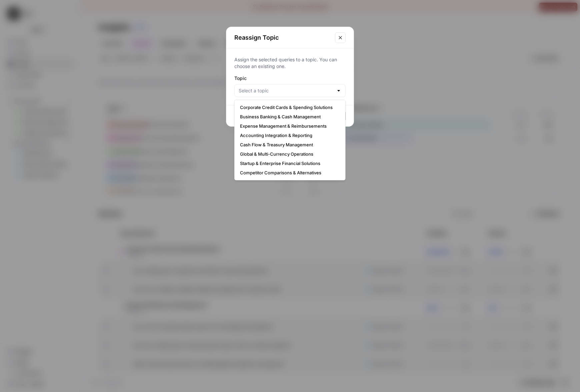 Image resolution: width=580 pixels, height=392 pixels. I want to click on button: Close modal, so click(341, 38).